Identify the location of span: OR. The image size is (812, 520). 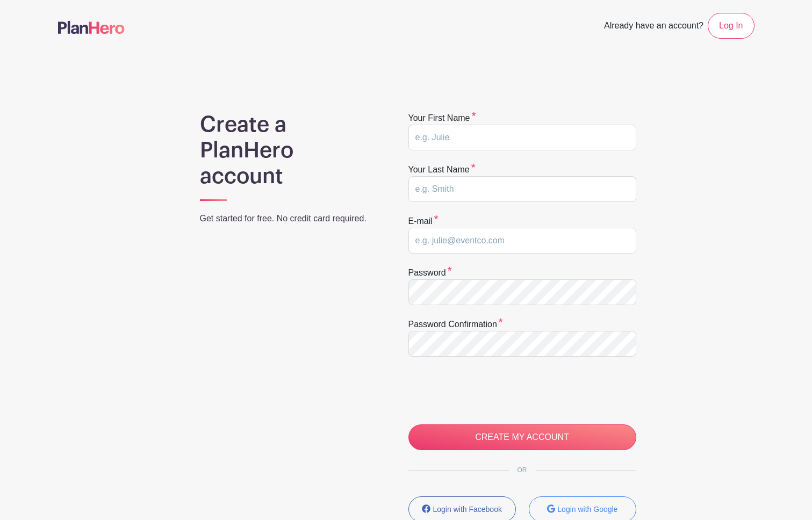
(522, 470).